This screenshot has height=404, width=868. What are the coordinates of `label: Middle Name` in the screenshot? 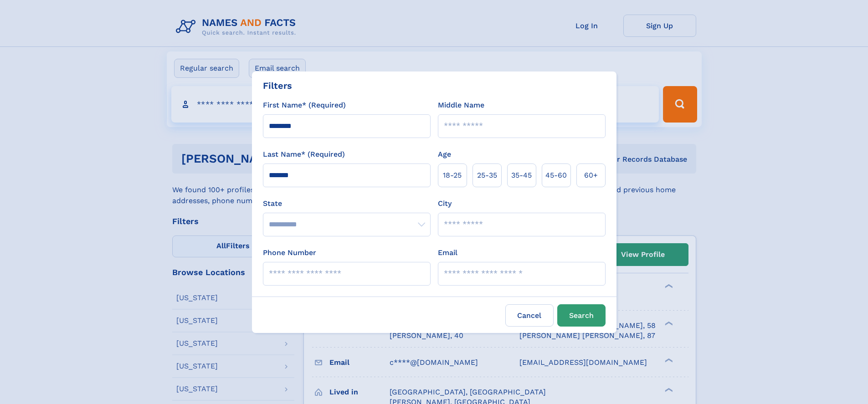 It's located at (461, 105).